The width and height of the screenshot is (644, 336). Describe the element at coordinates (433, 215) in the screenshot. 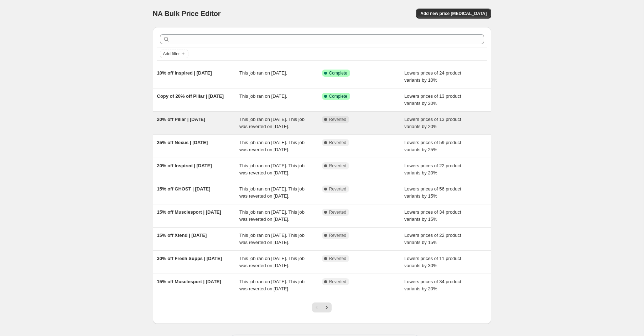

I see `span: Lowers prices of 34 product variants by 15%` at that location.